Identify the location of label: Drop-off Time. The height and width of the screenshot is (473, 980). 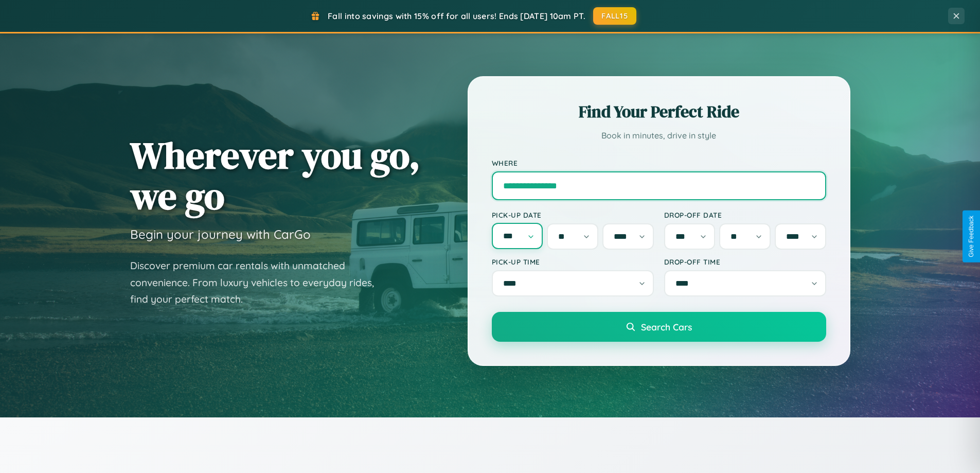
(745, 261).